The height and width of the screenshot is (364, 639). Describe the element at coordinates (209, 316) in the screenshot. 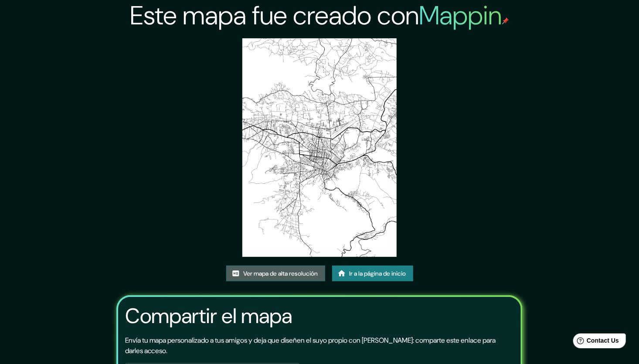

I see `h3: Compartir el mapa` at that location.